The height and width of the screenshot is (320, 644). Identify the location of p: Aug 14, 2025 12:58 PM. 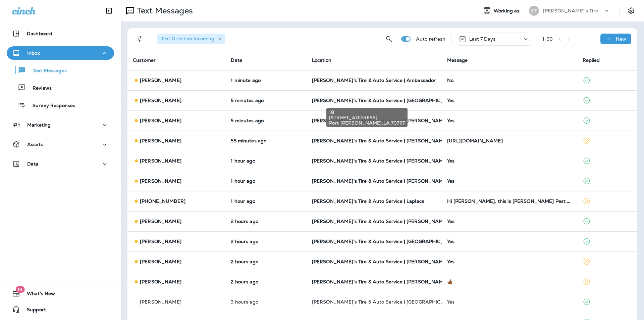
(266, 201).